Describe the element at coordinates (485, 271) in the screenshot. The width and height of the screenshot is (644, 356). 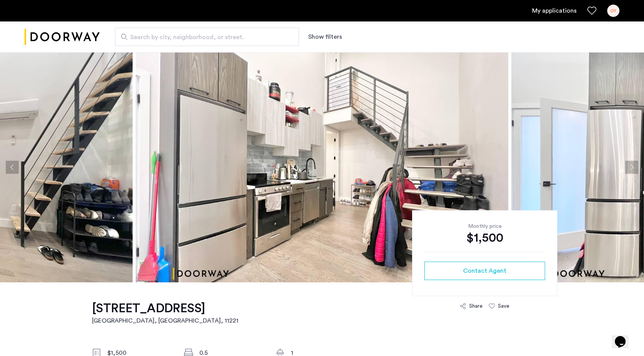
I see `button: button` at that location.